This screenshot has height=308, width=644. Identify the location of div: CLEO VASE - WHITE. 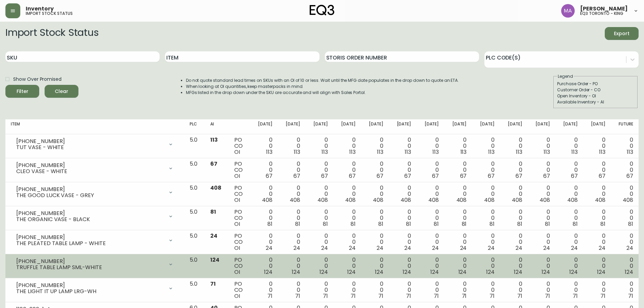
(90, 171).